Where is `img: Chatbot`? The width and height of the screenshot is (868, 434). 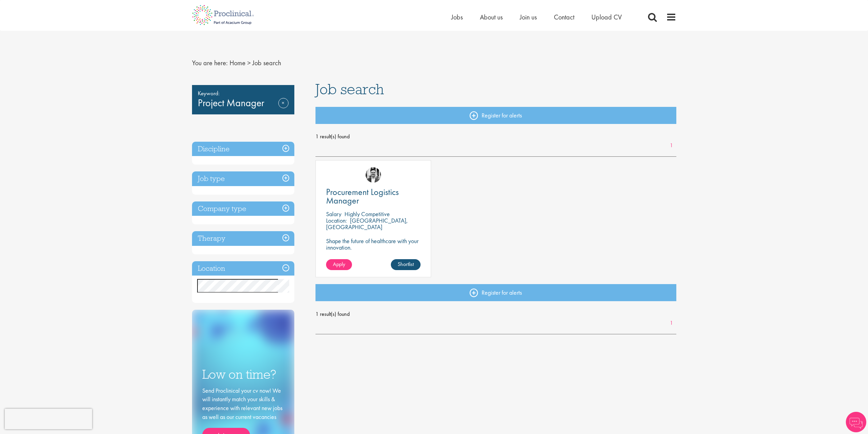 img: Chatbot is located at coordinates (856, 422).